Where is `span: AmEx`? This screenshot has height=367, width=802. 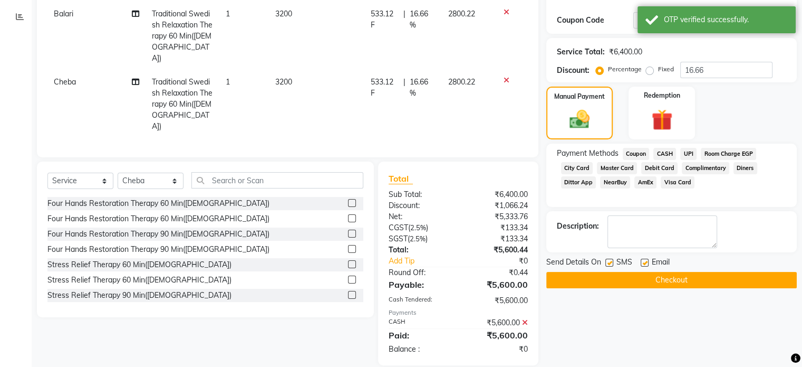
span: AmEx is located at coordinates (645, 182).